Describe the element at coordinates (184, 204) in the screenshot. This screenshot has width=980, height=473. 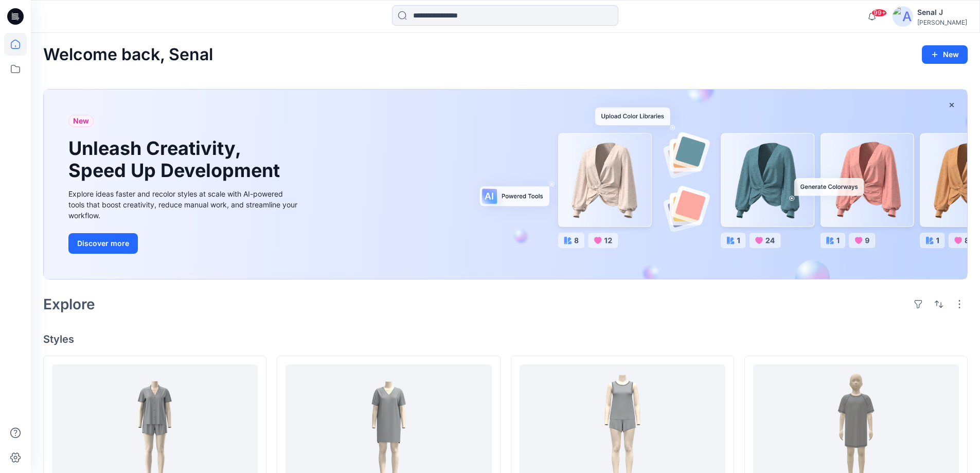
I see `div: Explore ideas faster and recolor styles at scale with AI-powered tools that boost creativity, red...` at that location.